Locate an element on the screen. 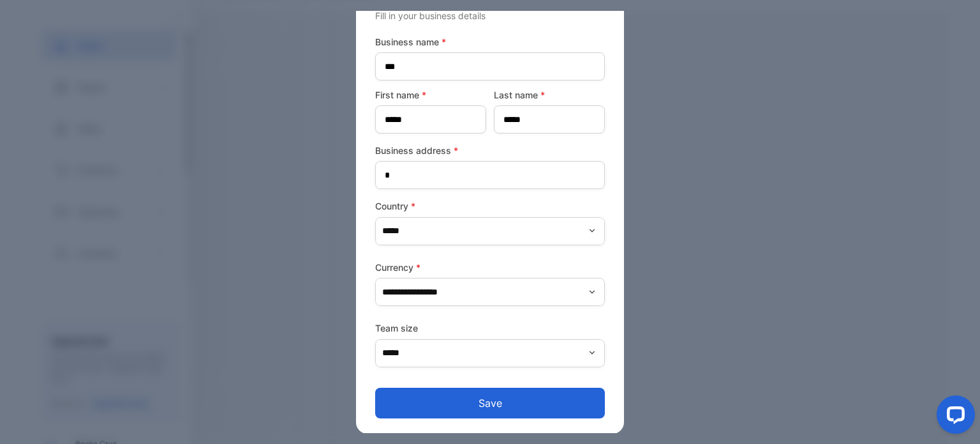 The width and height of the screenshot is (980, 444). p: Fill in your business details is located at coordinates (490, 15).